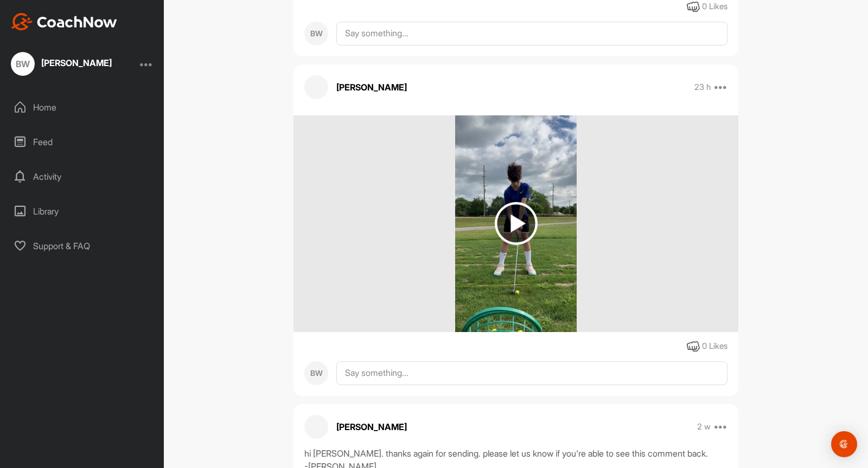  I want to click on div: Activity, so click(82, 177).